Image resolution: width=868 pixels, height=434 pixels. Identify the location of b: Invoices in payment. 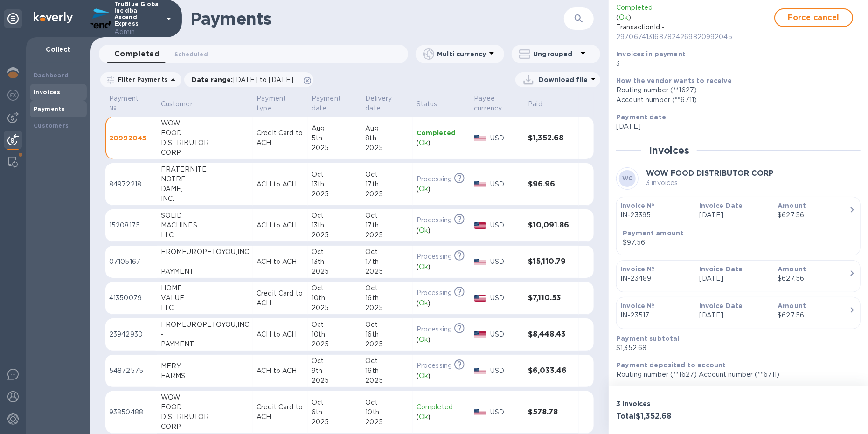
(651, 54).